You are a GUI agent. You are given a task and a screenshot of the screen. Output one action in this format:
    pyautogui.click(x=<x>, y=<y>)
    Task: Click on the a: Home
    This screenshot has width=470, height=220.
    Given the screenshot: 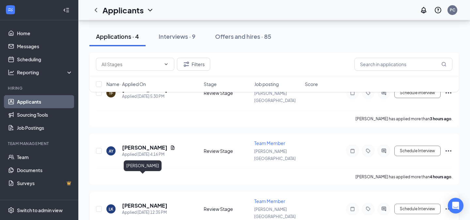 What is the action you would take?
    pyautogui.click(x=45, y=33)
    